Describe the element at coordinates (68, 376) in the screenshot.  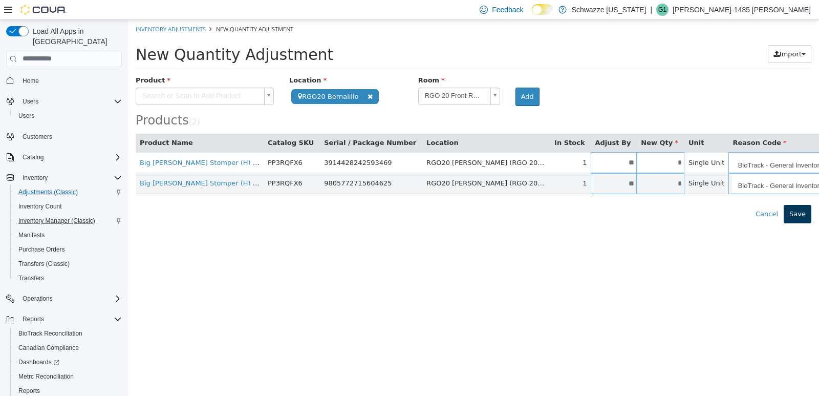
I see `button: Metrc Reconciliation` at that location.